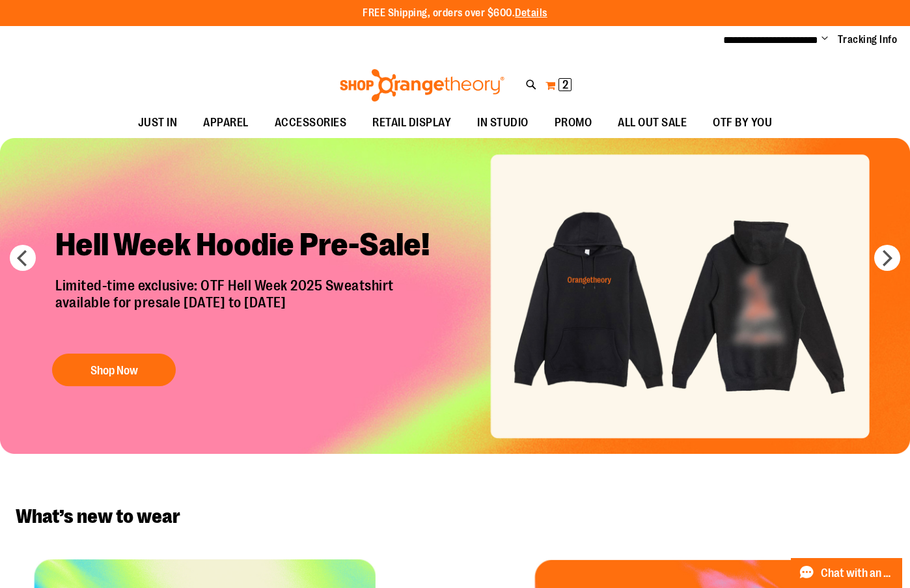 The image size is (910, 588). I want to click on span: Chat with an Expert, so click(857, 572).